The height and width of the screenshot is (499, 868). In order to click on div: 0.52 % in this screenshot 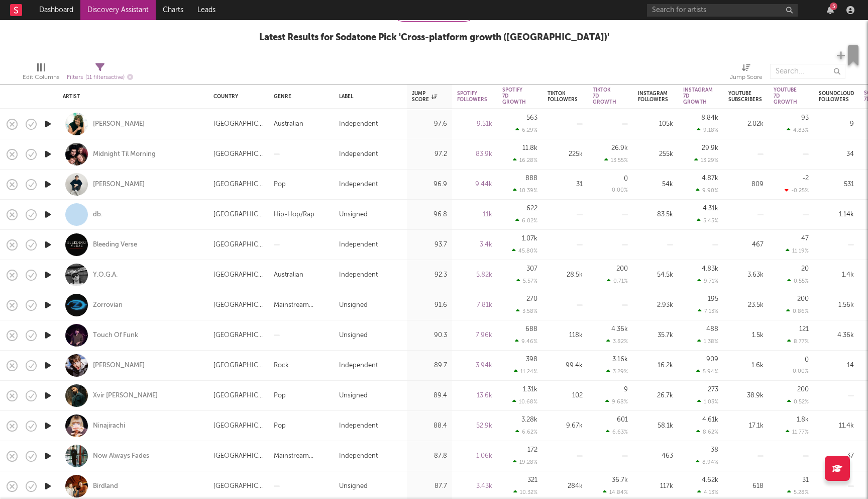, I will do `click(798, 401)`.